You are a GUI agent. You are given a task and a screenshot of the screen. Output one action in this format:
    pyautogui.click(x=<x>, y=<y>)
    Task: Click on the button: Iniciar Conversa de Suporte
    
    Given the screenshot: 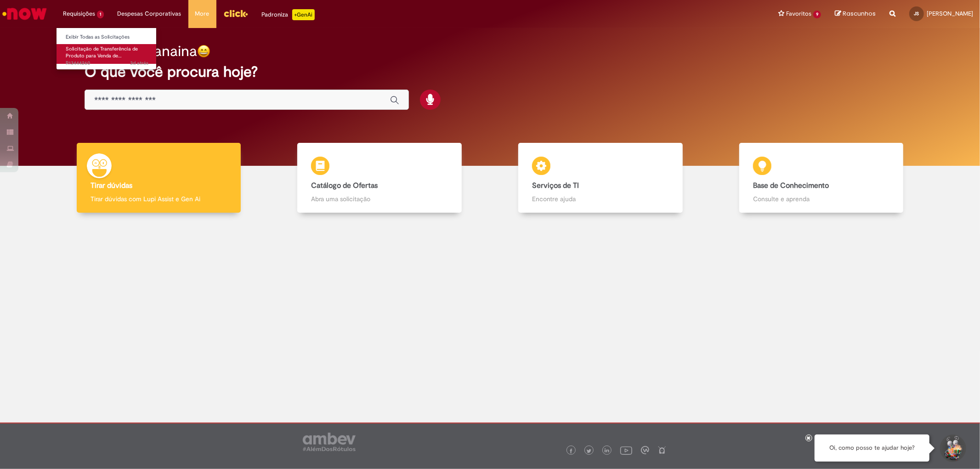 What is the action you would take?
    pyautogui.click(x=952, y=449)
    